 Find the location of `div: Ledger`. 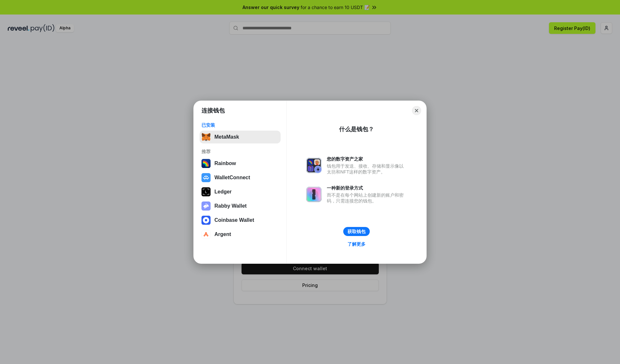

div: Ledger is located at coordinates (223, 192).